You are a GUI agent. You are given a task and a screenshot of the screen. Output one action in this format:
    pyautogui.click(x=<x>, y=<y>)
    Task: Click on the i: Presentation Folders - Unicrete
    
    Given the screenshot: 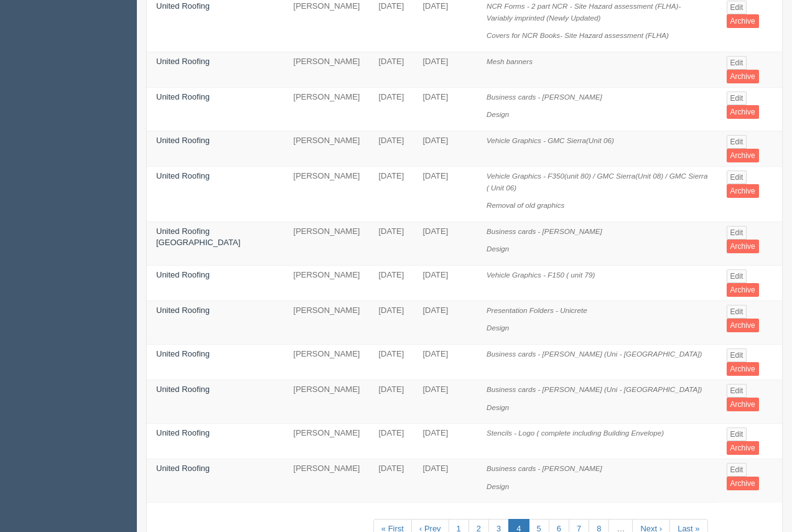 What is the action you would take?
    pyautogui.click(x=537, y=310)
    